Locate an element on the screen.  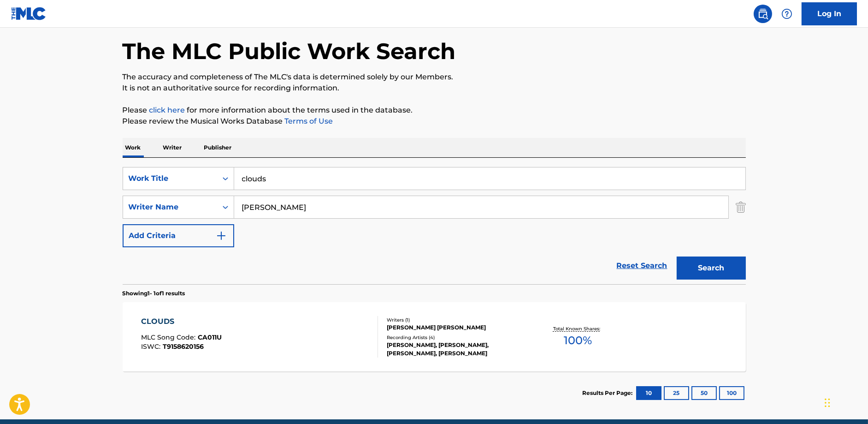
div: Writers ( 1 ) is located at coordinates (456, 320).